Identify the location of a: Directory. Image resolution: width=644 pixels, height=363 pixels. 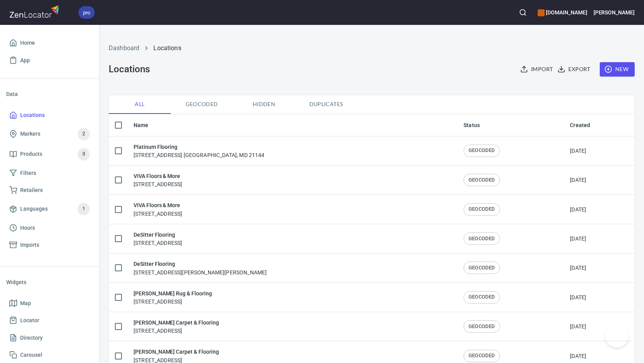
(49, 338).